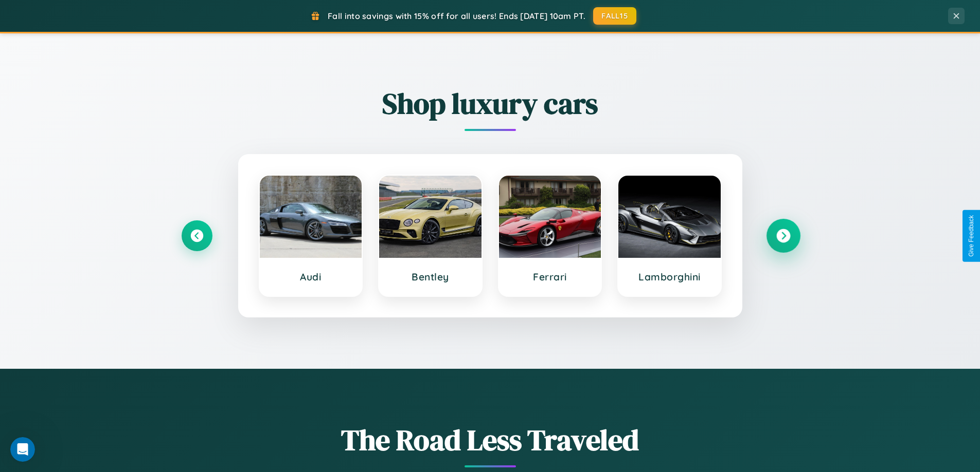  I want to click on h3: Audi, so click(311, 277).